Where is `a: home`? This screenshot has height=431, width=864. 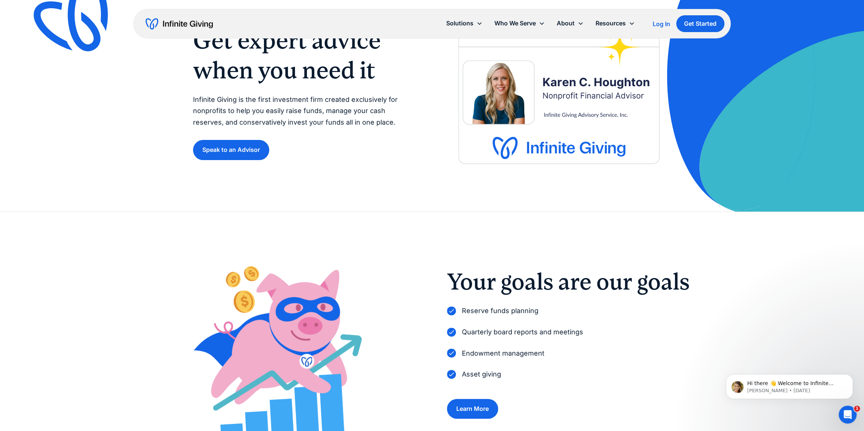 a: home is located at coordinates (179, 24).